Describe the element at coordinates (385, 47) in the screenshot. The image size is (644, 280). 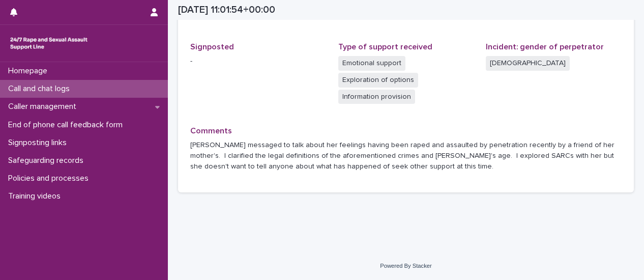
I see `span: Type of support received` at that location.